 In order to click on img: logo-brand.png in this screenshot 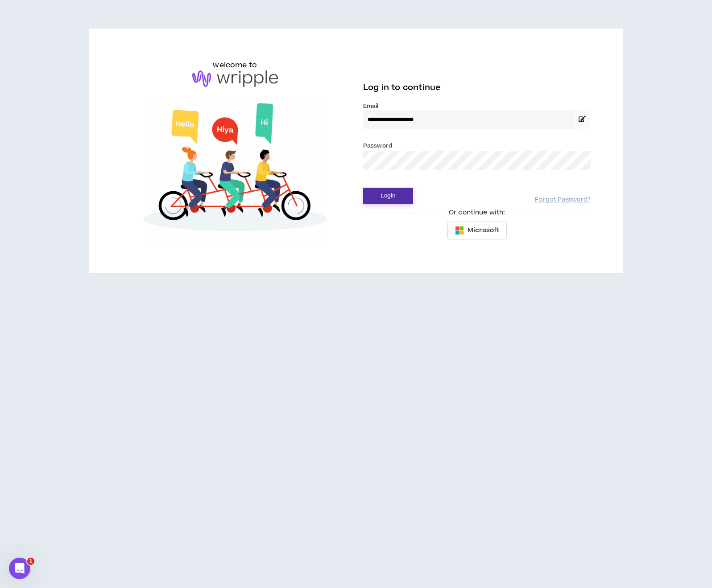, I will do `click(235, 79)`.